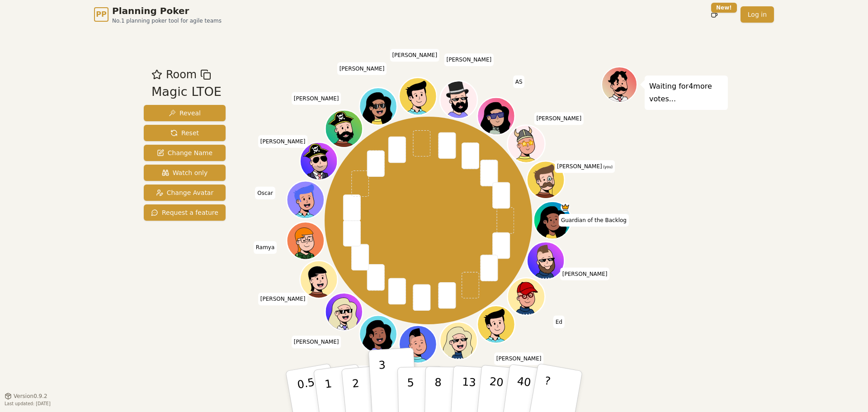 The image size is (868, 412). I want to click on button: Add as favourite, so click(157, 75).